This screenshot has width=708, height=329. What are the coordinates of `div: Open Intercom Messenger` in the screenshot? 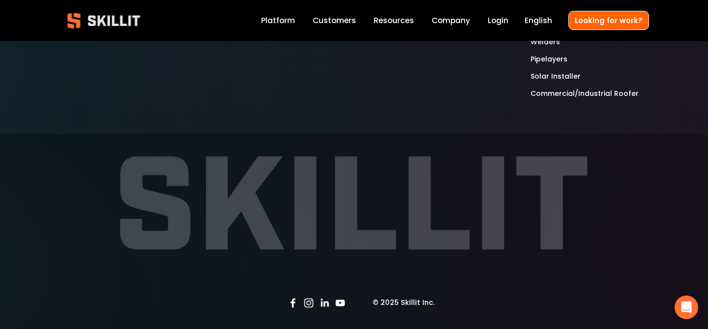 It's located at (687, 307).